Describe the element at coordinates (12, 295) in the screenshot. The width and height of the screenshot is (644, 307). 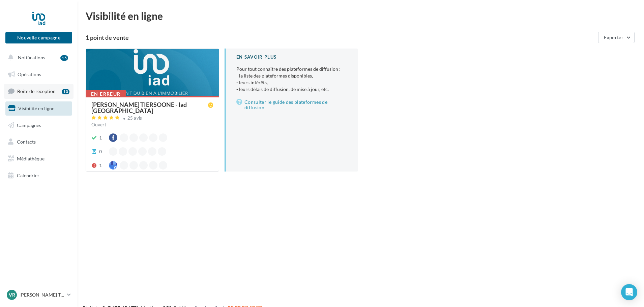
I see `span: Vr` at that location.